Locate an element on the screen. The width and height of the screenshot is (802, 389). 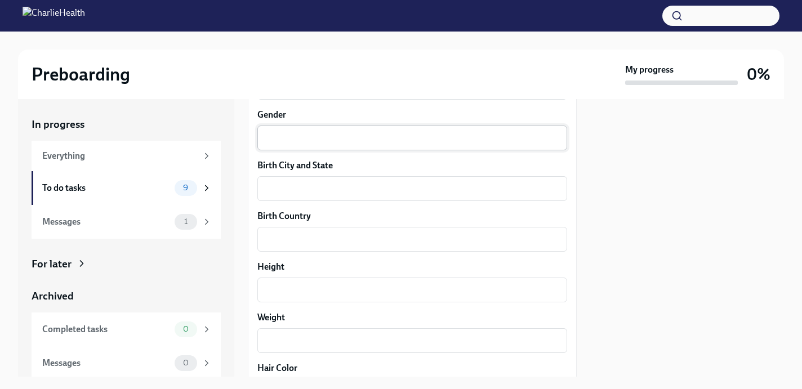
label: Birth Country is located at coordinates (412, 216).